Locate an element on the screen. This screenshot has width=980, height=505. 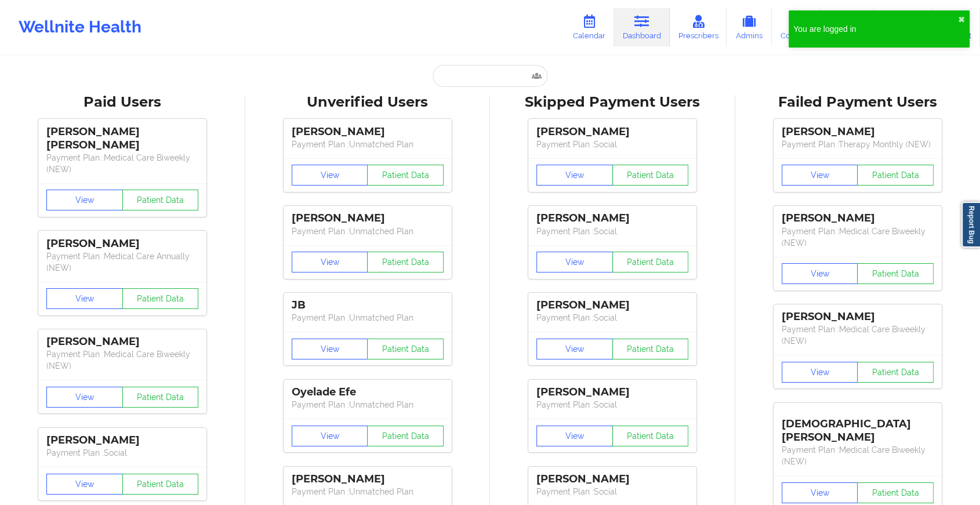
a: Dashboard is located at coordinates (642, 27).